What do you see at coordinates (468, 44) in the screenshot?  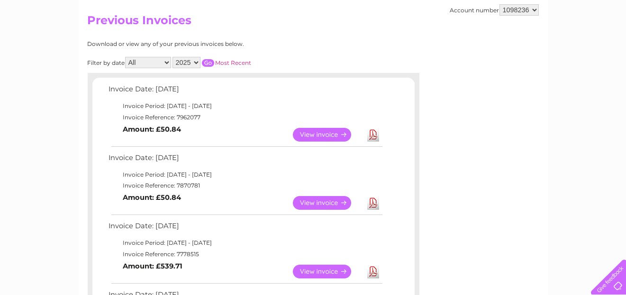 I see `a: Water` at bounding box center [468, 44].